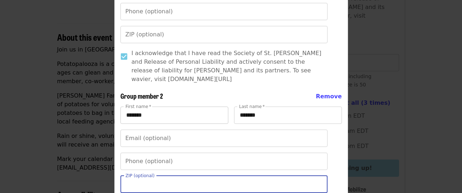 This screenshot has height=193, width=462. What do you see at coordinates (328, 96) in the screenshot?
I see `button: Remove` at bounding box center [328, 96].